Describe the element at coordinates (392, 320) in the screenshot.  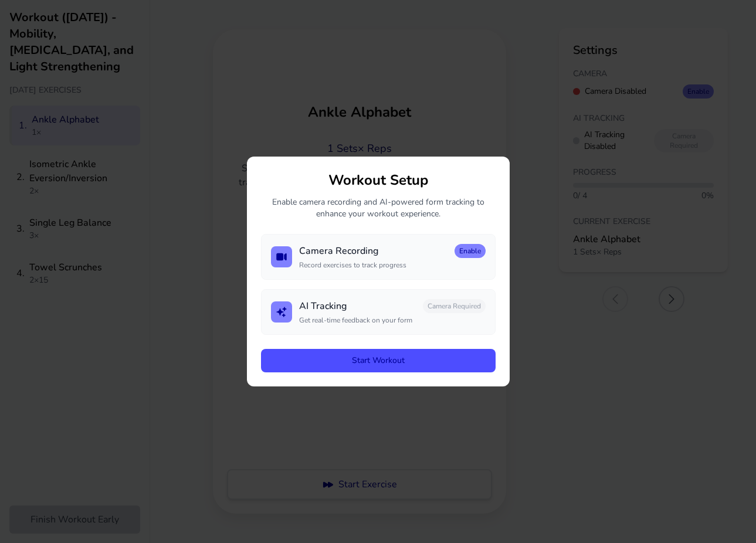
I see `p: Get real-time feedback on your form` at that location.